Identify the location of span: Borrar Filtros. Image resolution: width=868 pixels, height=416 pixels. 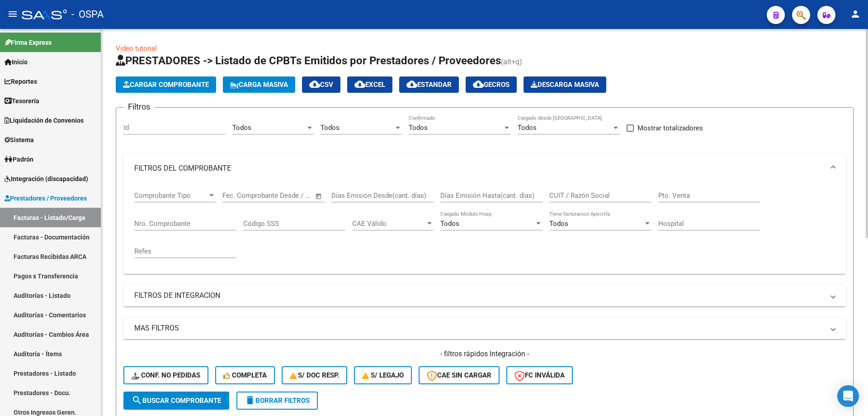
(277, 401).